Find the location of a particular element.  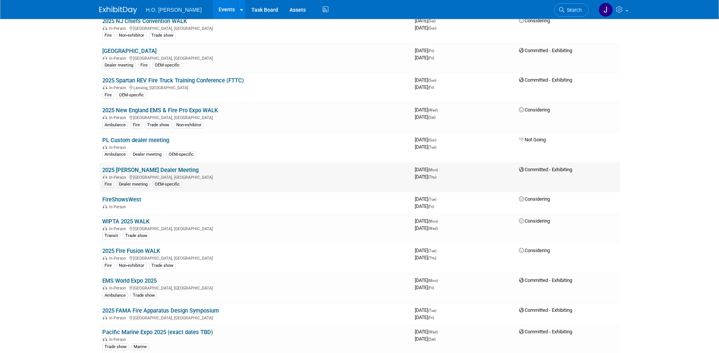

a: 2025 Spartan REV Fire Truck Training Conference (FTTC) is located at coordinates (173, 80).